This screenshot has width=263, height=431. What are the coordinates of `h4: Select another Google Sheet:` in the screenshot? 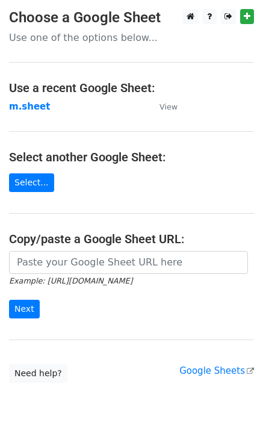 It's located at (131, 157).